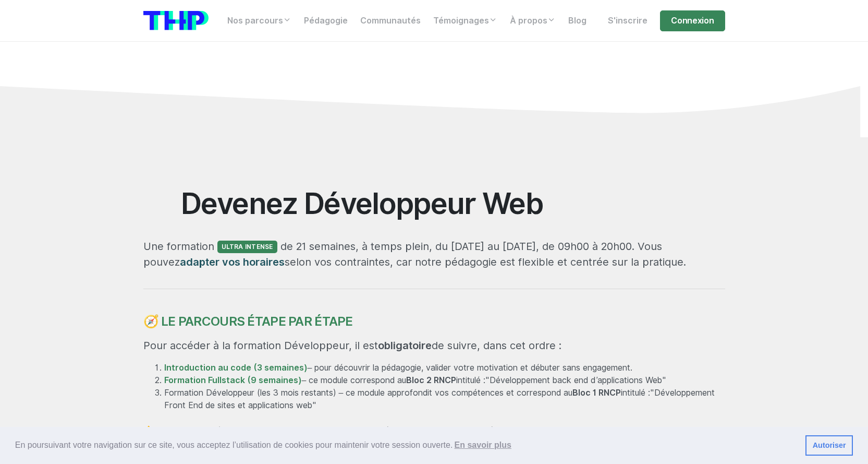  What do you see at coordinates (326, 21) in the screenshot?
I see `a: Pédagogie` at bounding box center [326, 21].